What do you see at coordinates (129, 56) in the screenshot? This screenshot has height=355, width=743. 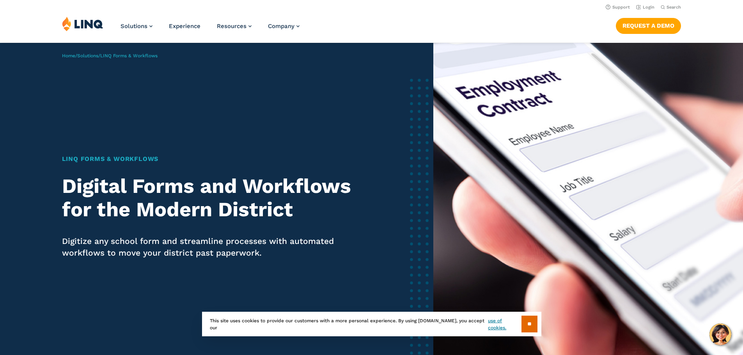 I see `span: LINQ Forms & Workflows` at bounding box center [129, 56].